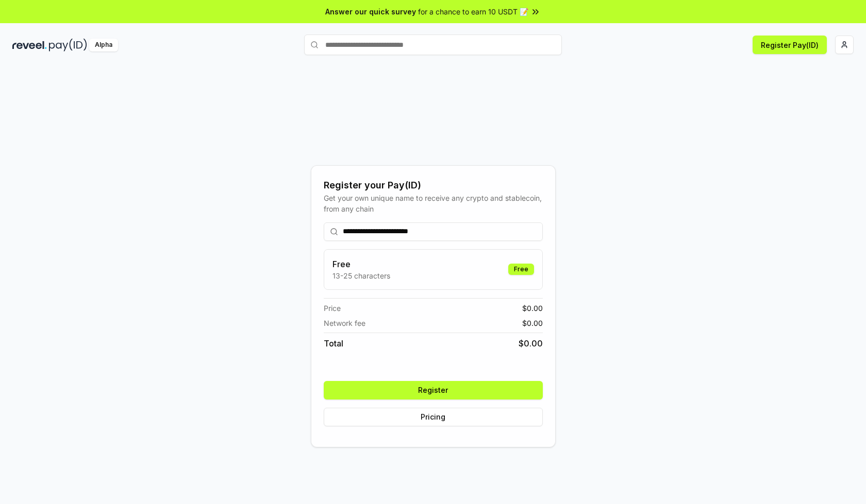 This screenshot has height=504, width=866. I want to click on span: Price, so click(332, 308).